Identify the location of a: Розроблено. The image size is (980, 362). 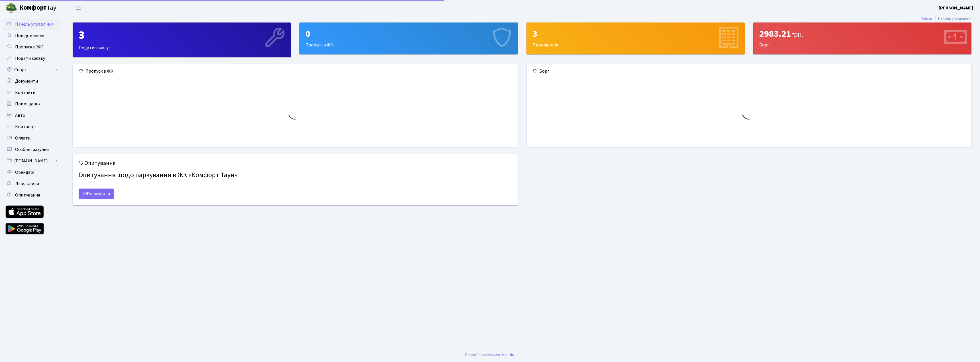
(476, 355).